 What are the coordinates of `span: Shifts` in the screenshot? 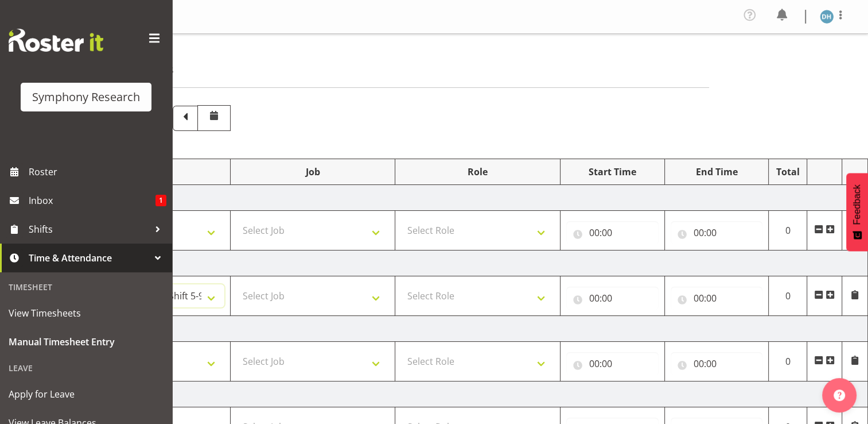 It's located at (89, 229).